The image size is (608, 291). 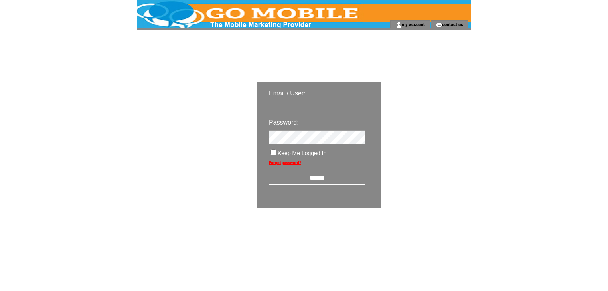 I want to click on a: my account, so click(x=413, y=24).